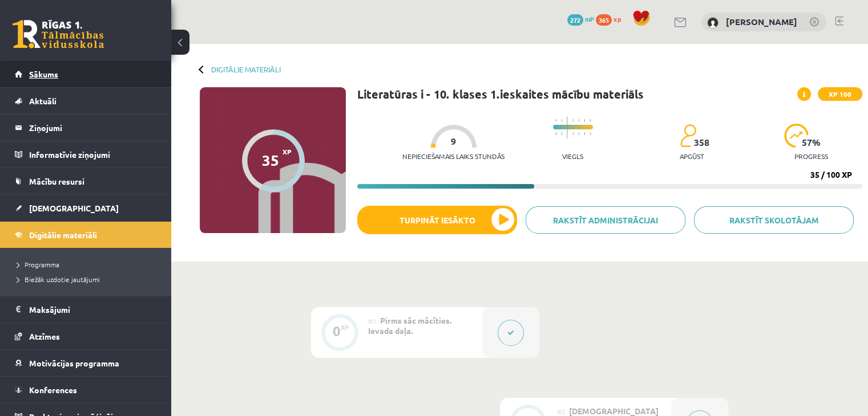  Describe the element at coordinates (45, 336) in the screenshot. I see `span: Atzīmes` at that location.